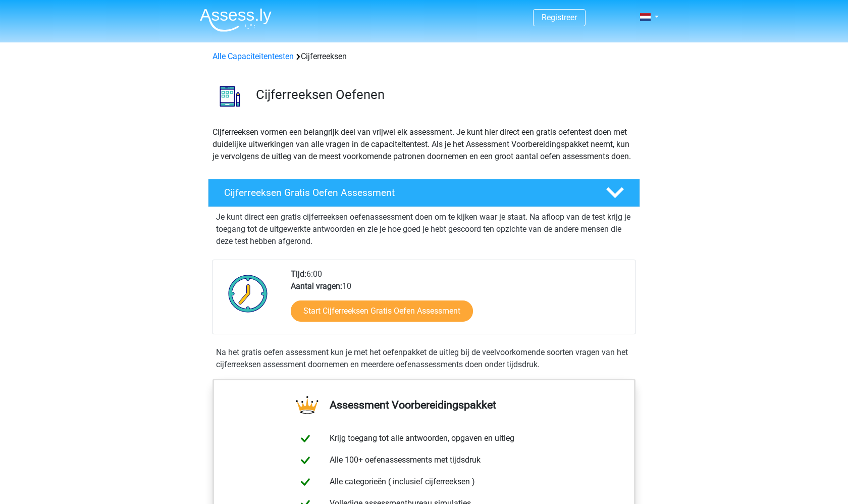 This screenshot has width=848, height=504. What do you see at coordinates (559, 17) in the screenshot?
I see `a: Registreer` at bounding box center [559, 17].